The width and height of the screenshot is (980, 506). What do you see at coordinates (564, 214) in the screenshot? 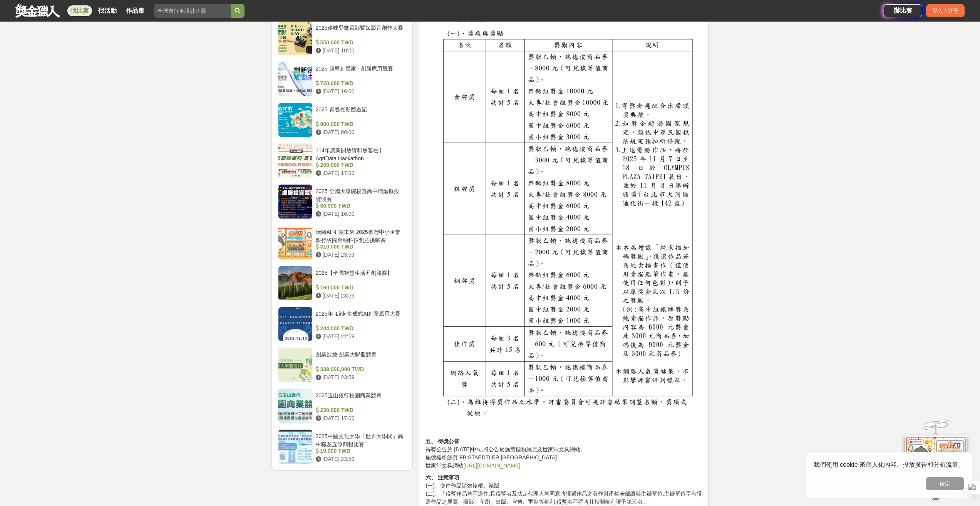
I see `img: ac5fcf40-2fb0-4c84-b5cf-51e821734c2c.jpg` at bounding box center [564, 214].